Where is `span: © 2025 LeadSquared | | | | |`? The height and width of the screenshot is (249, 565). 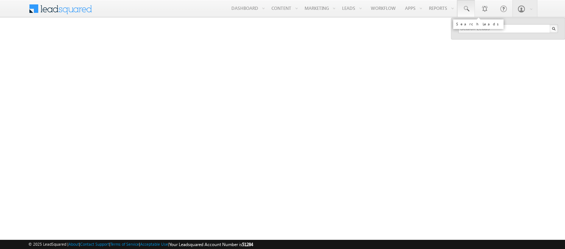
span: © 2025 LeadSquared | | | | | is located at coordinates (140, 245).